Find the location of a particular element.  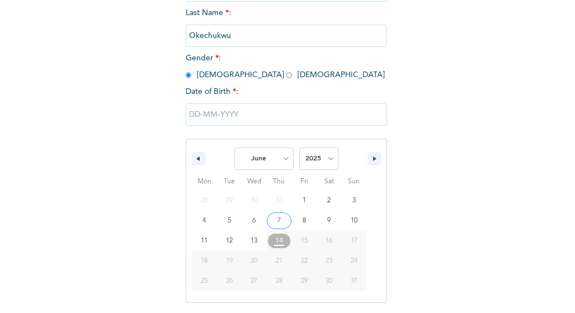

span: 15 is located at coordinates (304, 241).